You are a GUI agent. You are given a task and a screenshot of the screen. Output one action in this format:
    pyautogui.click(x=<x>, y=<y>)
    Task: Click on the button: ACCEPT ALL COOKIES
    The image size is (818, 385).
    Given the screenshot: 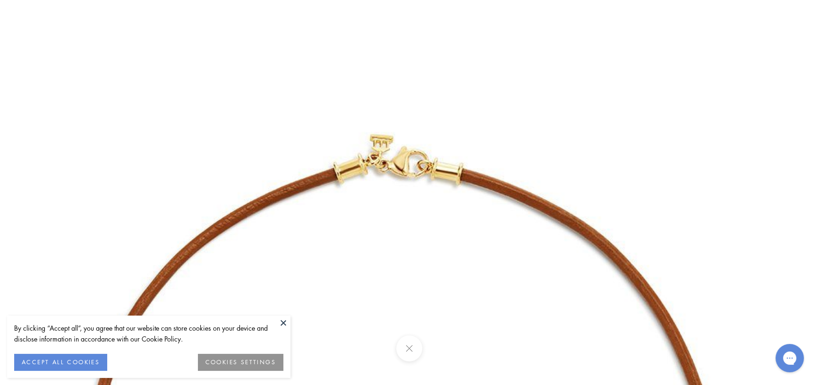 What is the action you would take?
    pyautogui.click(x=60, y=362)
    